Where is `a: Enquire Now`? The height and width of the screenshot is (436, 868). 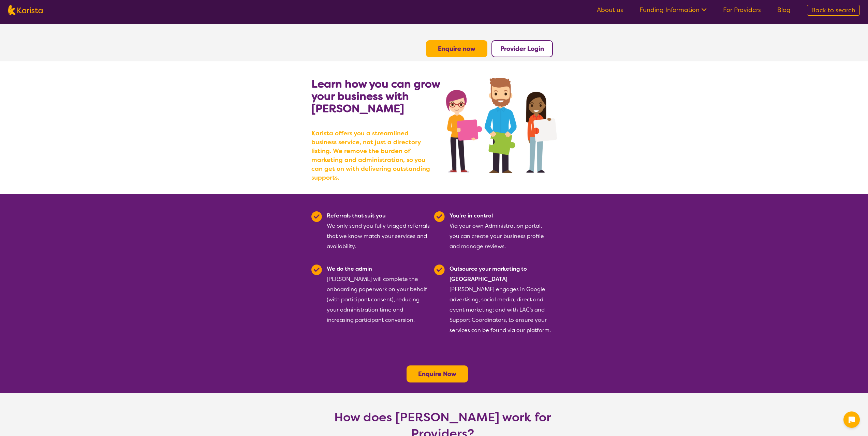
a: Enquire Now is located at coordinates (437, 374).